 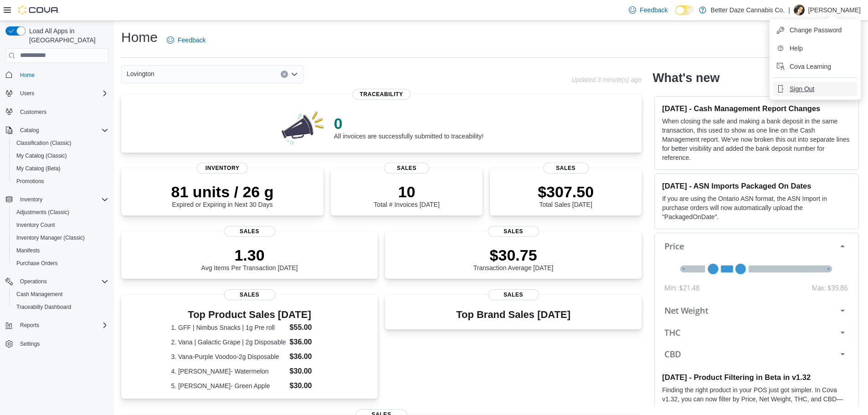 I want to click on button: Reports, so click(x=57, y=326).